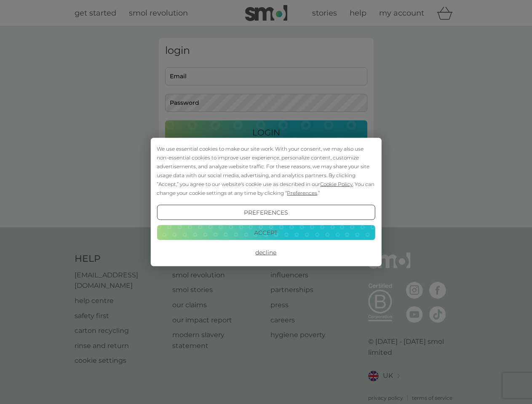 The width and height of the screenshot is (532, 404). What do you see at coordinates (336, 184) in the screenshot?
I see `span: Cookie Policy` at bounding box center [336, 184].